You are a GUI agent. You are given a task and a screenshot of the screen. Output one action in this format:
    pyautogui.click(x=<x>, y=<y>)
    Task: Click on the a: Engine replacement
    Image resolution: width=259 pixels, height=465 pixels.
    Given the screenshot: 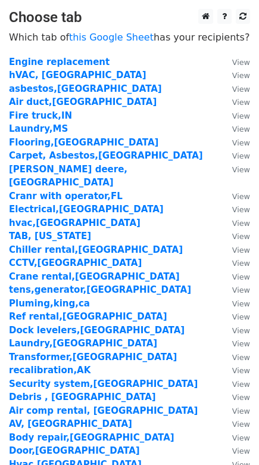 What is the action you would take?
    pyautogui.click(x=59, y=62)
    